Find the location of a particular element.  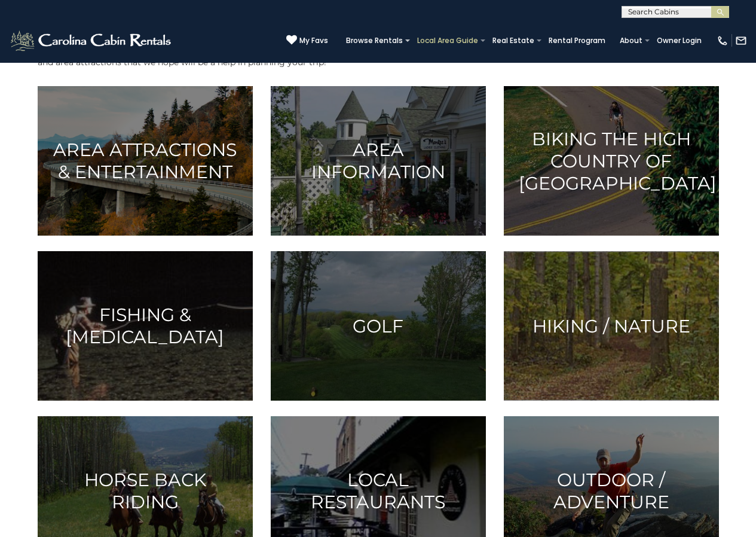

a: Hiking / Nature is located at coordinates (612, 326).